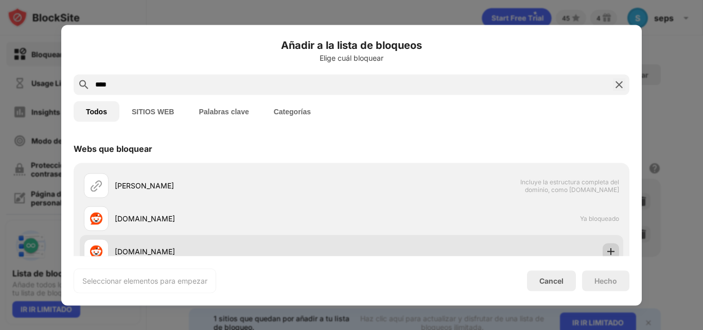 The height and width of the screenshot is (330, 703). Describe the element at coordinates (619, 84) in the screenshot. I see `img: search-close` at that location.